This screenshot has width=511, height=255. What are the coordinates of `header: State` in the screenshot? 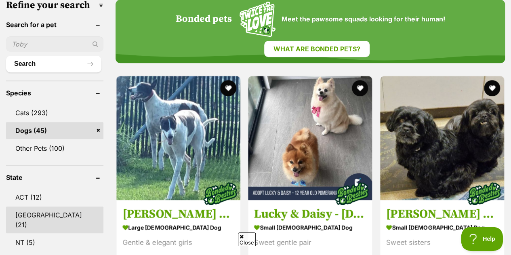 It's located at (54, 177).